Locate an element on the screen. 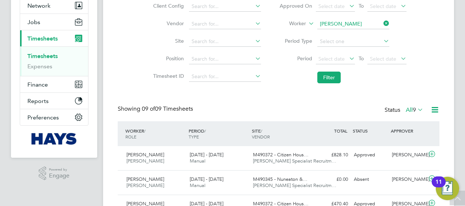 The width and height of the screenshot is (465, 206). div: Status is located at coordinates (405, 110).